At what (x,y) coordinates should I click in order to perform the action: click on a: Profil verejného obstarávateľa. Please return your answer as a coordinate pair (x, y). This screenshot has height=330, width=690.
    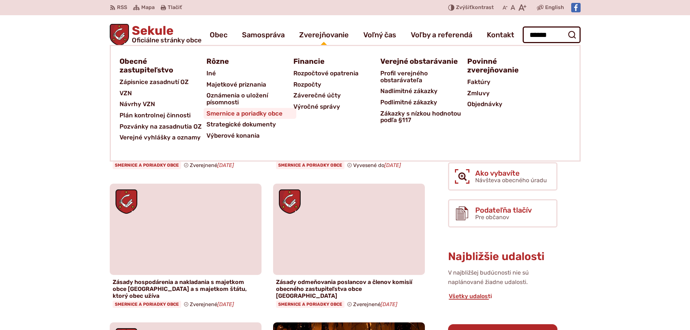
    Looking at the image, I should click on (424, 76).